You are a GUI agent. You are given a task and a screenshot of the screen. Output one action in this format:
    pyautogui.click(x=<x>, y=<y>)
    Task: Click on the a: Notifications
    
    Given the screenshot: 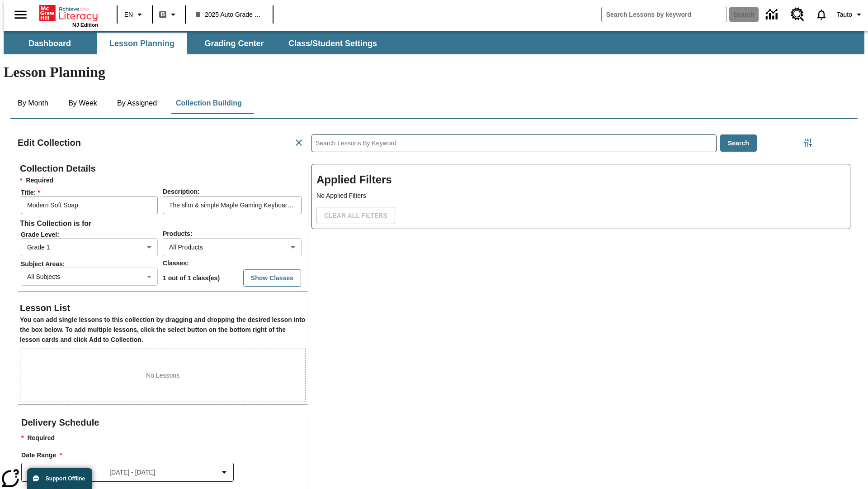 What is the action you would take?
    pyautogui.click(x=822, y=15)
    